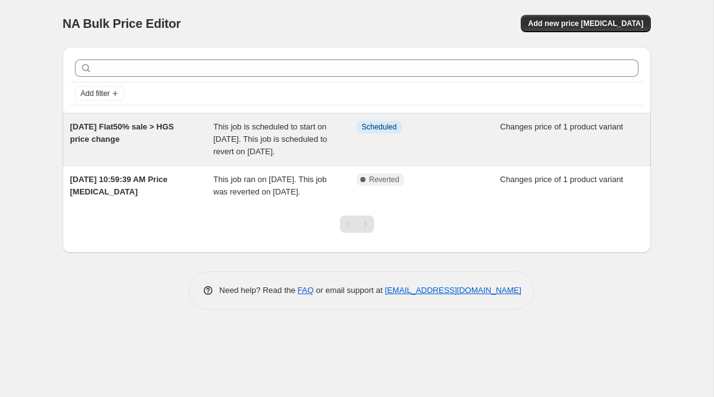 The image size is (714, 397). I want to click on span: NA Bulk Price Editor, so click(121, 24).